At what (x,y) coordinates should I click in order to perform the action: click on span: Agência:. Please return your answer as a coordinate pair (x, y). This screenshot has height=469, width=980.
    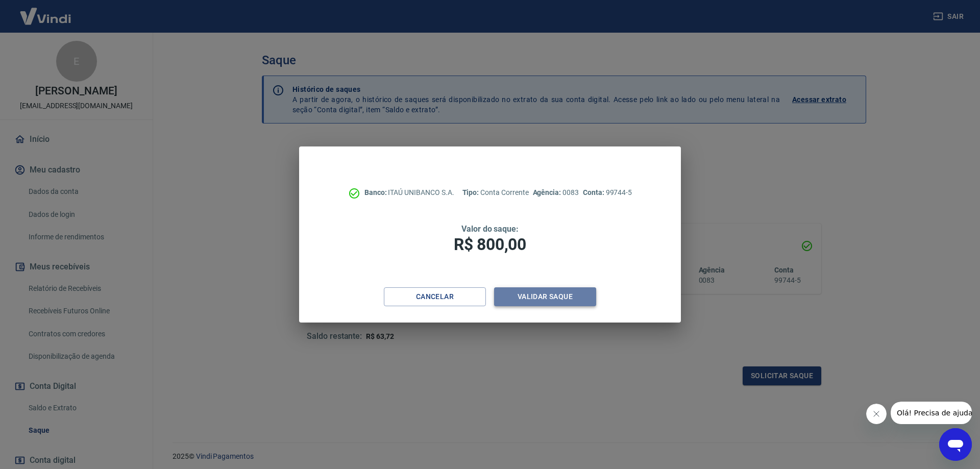
    Looking at the image, I should click on (548, 193).